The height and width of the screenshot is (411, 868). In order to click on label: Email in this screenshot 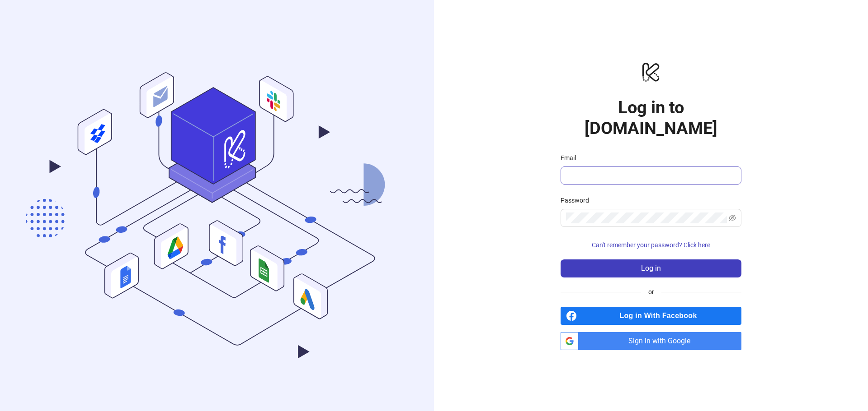, I will do `click(571, 158)`.